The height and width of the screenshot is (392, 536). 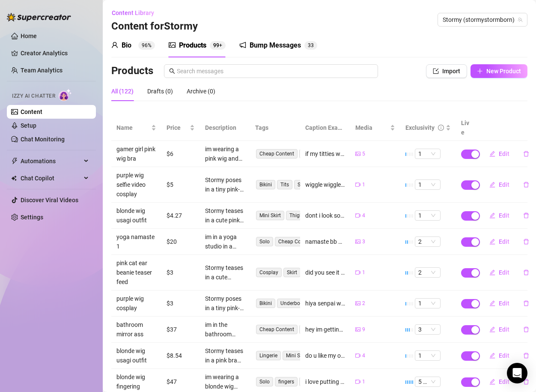 What do you see at coordinates (265, 242) in the screenshot?
I see `span: Solo` at bounding box center [265, 242].